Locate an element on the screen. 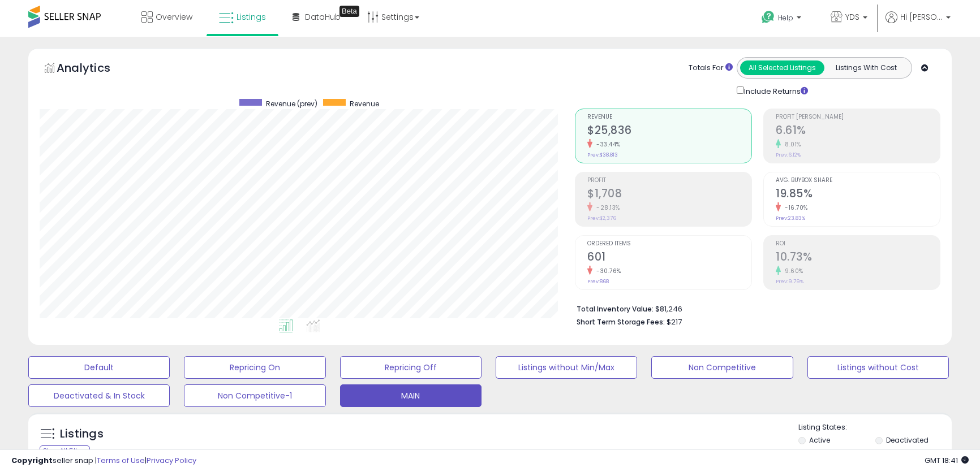  small: Prev: $2,376 is located at coordinates (602, 218).